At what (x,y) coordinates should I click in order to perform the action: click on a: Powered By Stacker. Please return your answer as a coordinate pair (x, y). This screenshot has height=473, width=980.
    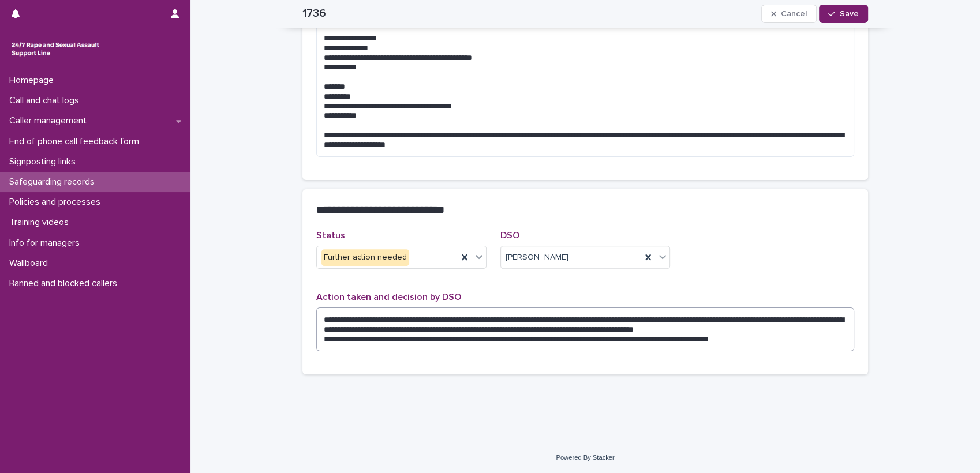
    Looking at the image, I should click on (585, 457).